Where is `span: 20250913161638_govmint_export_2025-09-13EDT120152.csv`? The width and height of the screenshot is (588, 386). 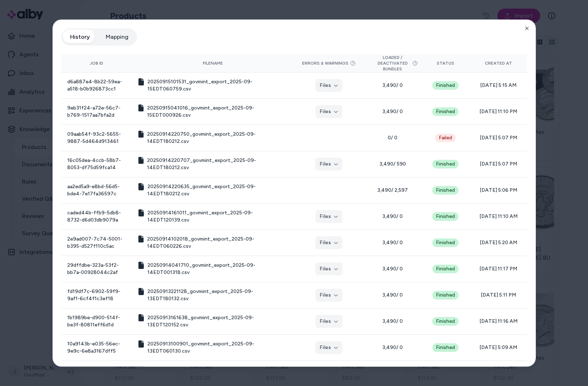 span: 20250913161638_govmint_export_2025-09-13EDT120152.csv is located at coordinates (218, 322).